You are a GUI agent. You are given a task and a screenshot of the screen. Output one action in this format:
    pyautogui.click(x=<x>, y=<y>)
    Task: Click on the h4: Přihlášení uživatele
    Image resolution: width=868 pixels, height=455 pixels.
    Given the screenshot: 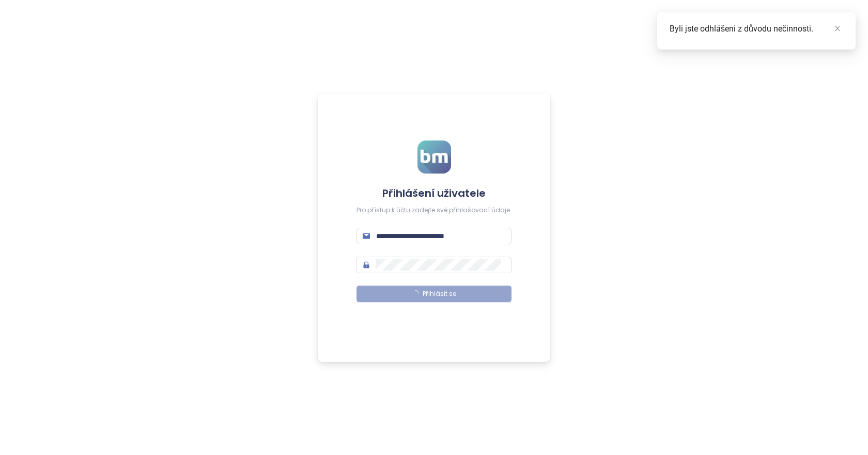 What is the action you would take?
    pyautogui.click(x=434, y=193)
    